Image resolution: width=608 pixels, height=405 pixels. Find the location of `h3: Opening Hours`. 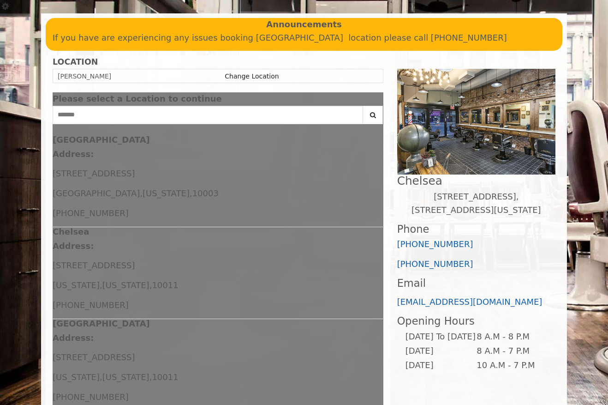

h3: Opening Hours is located at coordinates (476, 321).